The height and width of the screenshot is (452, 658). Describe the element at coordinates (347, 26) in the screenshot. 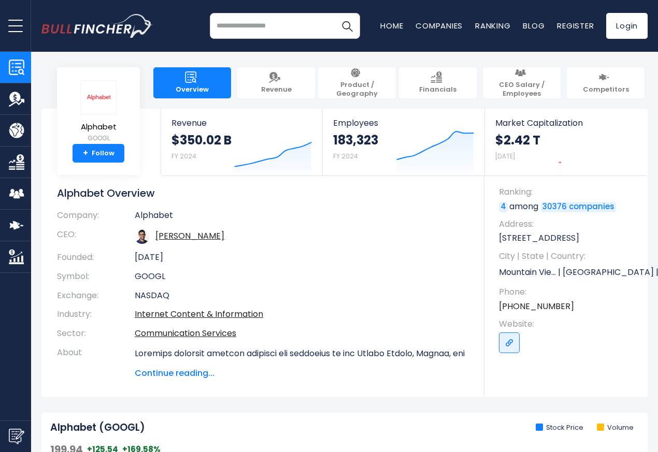

I see `button: Search` at that location.